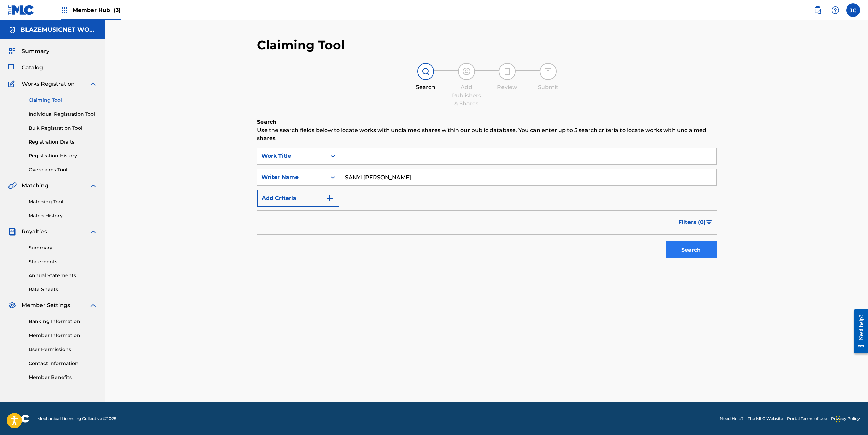 The image size is (868, 435). Describe the element at coordinates (63, 128) in the screenshot. I see `a: Bulk Registration Tool` at that location.